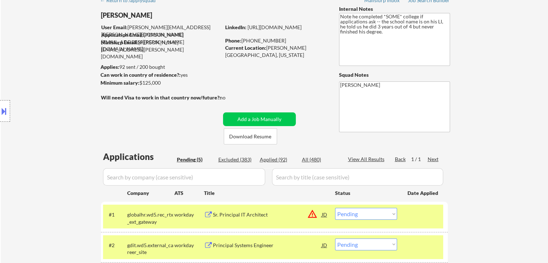  Describe the element at coordinates (278, 160) in the screenshot. I see `div: Applied (92)` at that location.